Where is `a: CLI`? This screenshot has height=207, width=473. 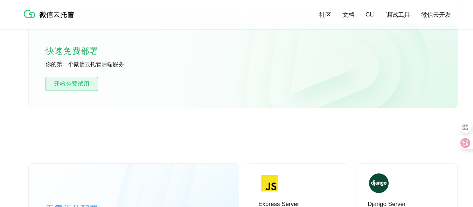
a: CLI is located at coordinates (370, 15).